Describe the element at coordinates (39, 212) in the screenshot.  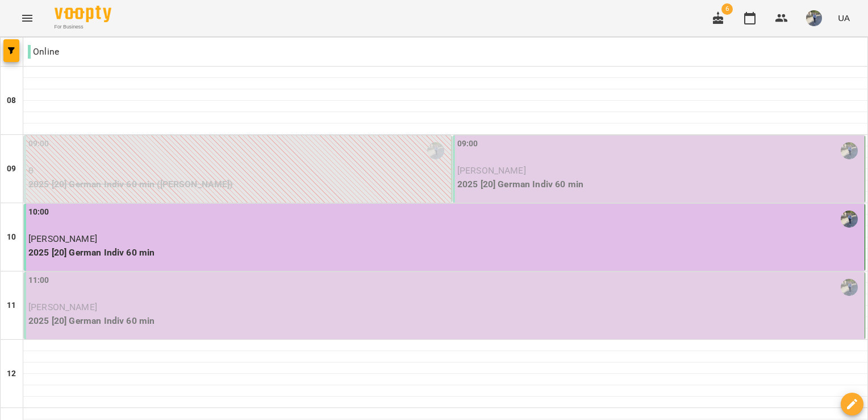
I see `label: 10:00` at that location.